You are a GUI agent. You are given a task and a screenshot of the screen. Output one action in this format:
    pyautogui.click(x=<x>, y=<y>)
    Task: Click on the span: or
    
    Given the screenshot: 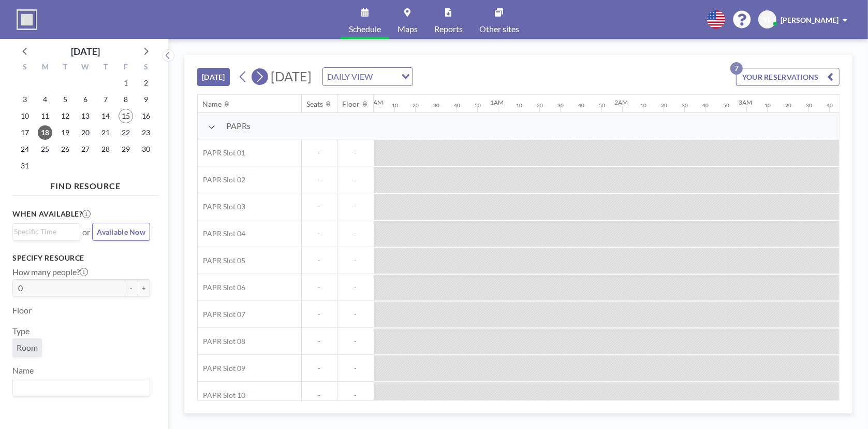 What is the action you would take?
    pyautogui.click(x=86, y=232)
    